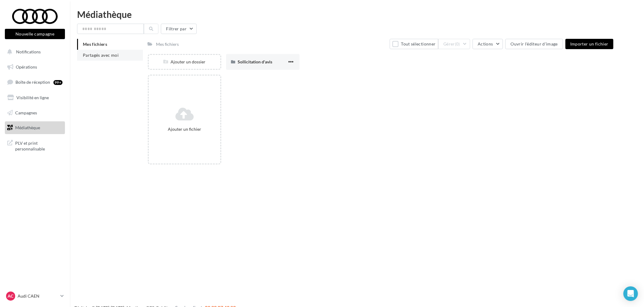 The width and height of the screenshot is (644, 307). I want to click on div: Mes fichiers, so click(168, 44).